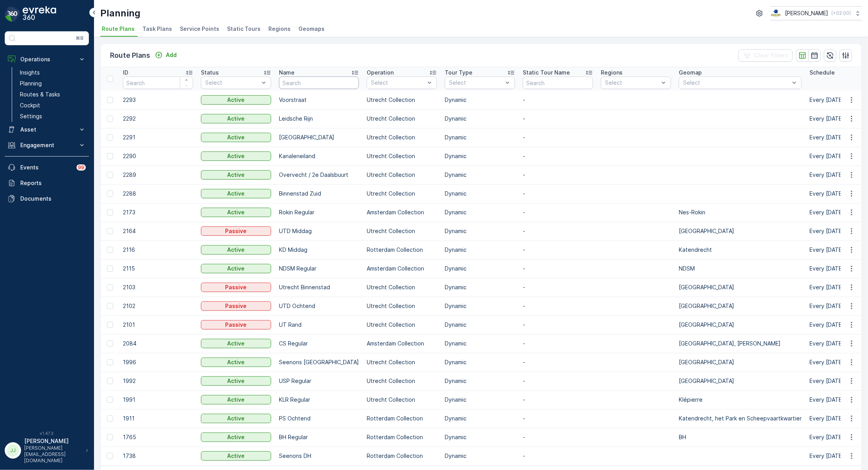  I want to click on p: Engagement, so click(47, 145).